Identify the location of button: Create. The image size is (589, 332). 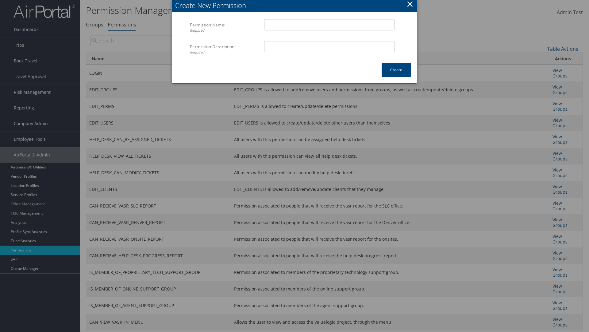
(396, 70).